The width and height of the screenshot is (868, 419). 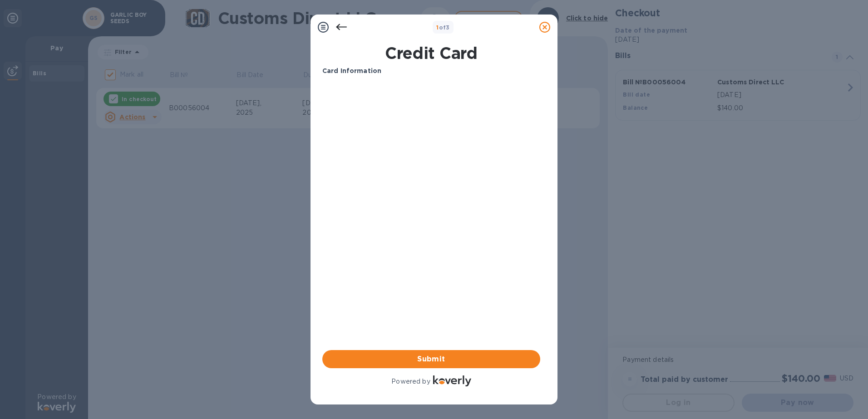 I want to click on b: of 3, so click(x=443, y=27).